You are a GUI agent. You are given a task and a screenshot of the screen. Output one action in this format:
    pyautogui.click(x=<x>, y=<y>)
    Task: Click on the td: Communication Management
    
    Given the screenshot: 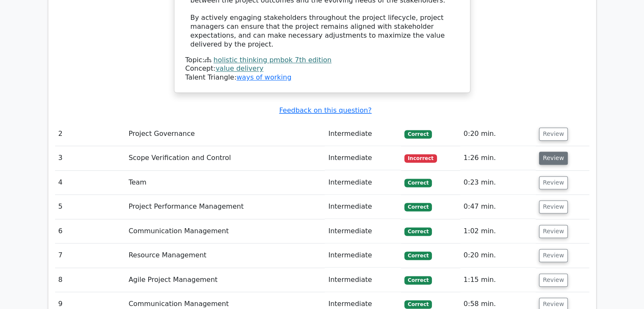 What is the action you would take?
    pyautogui.click(x=225, y=231)
    